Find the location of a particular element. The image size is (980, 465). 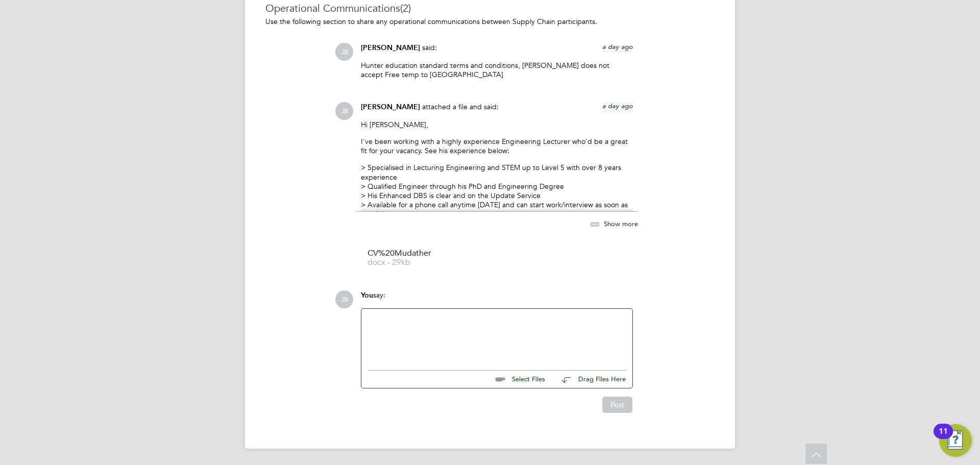

h3: Operational Communications is located at coordinates (490, 8).